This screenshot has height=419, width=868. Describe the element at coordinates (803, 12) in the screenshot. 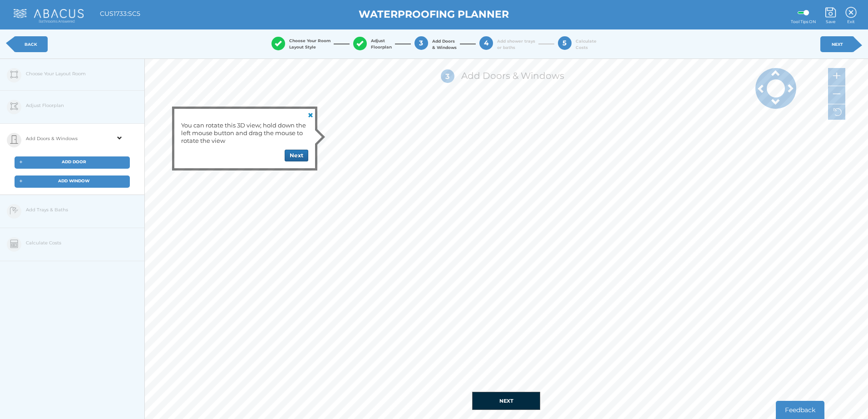

I see `label: Guide` at that location.